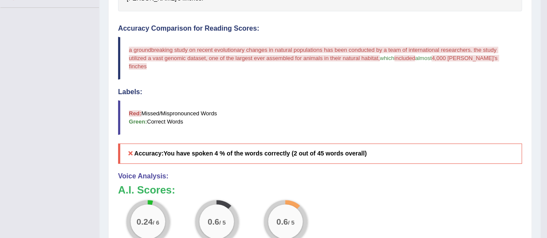  What do you see at coordinates (320, 154) in the screenshot?
I see `h5: Accuracy:` at bounding box center [320, 154].